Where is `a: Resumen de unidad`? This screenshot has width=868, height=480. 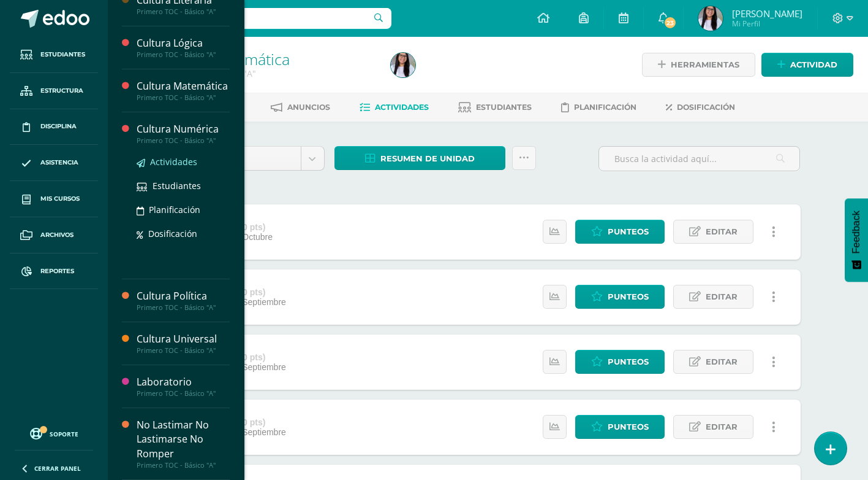 a: Resumen de unidad is located at coordinates (420, 157).